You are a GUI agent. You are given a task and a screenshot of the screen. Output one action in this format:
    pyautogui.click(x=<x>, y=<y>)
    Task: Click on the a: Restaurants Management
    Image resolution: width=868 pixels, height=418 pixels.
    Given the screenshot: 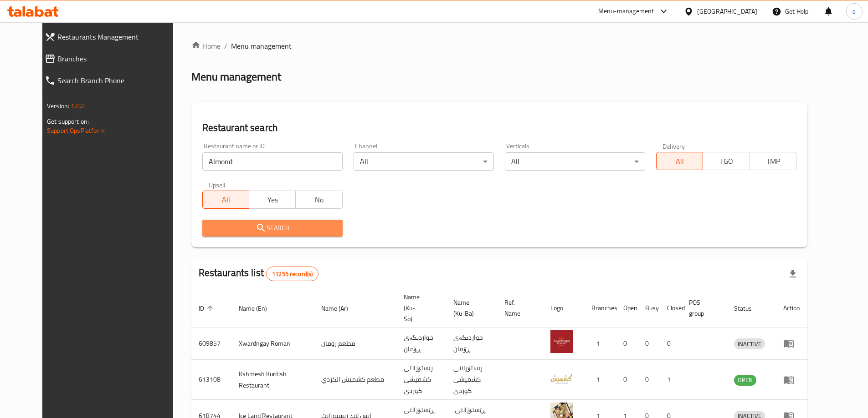 What is the action you would take?
    pyautogui.click(x=112, y=37)
    